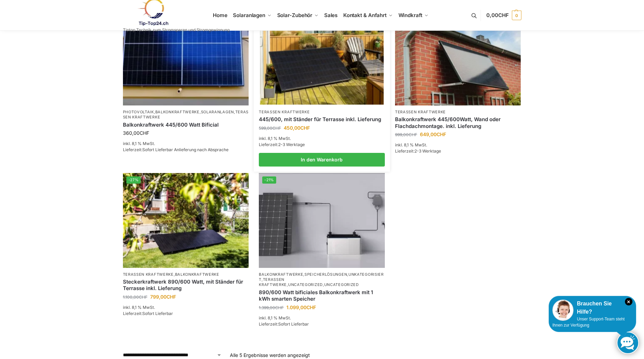 Image resolution: width=644 pixels, height=359 pixels. What do you see at coordinates (186, 285) in the screenshot?
I see `a: Steckerkraftwerk 890/600 Watt, mit Ständer für Terrasse inkl. Lieferung` at bounding box center [186, 285].